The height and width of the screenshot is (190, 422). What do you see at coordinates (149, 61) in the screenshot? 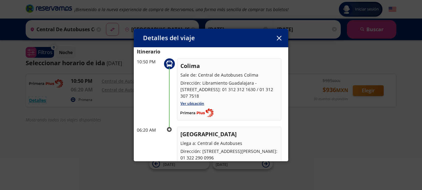
I see `p: 10:50 PM` at bounding box center [149, 61].